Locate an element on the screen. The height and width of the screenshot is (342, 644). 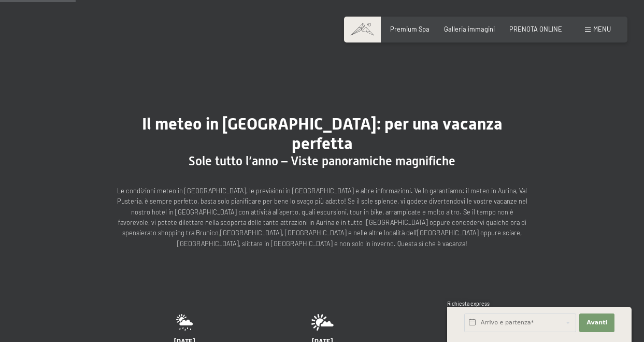
span: Galleria immagini is located at coordinates (470, 29).